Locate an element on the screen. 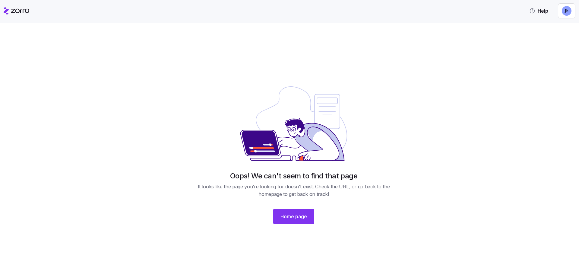 The width and height of the screenshot is (579, 275). img: 53e158b0a6e4d576aaabe60d9f04b2f0 is located at coordinates (566, 11).